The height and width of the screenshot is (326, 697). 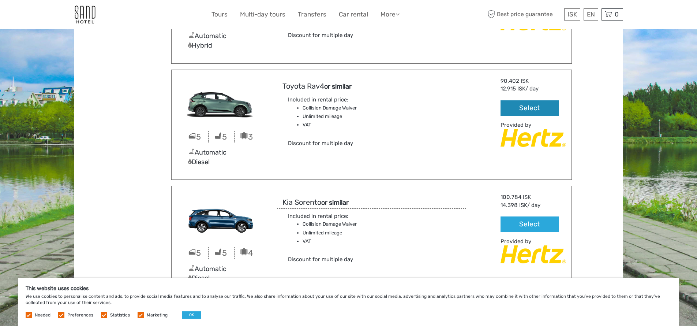 What do you see at coordinates (524, 14) in the screenshot?
I see `span: Best price guarantee` at bounding box center [524, 14].